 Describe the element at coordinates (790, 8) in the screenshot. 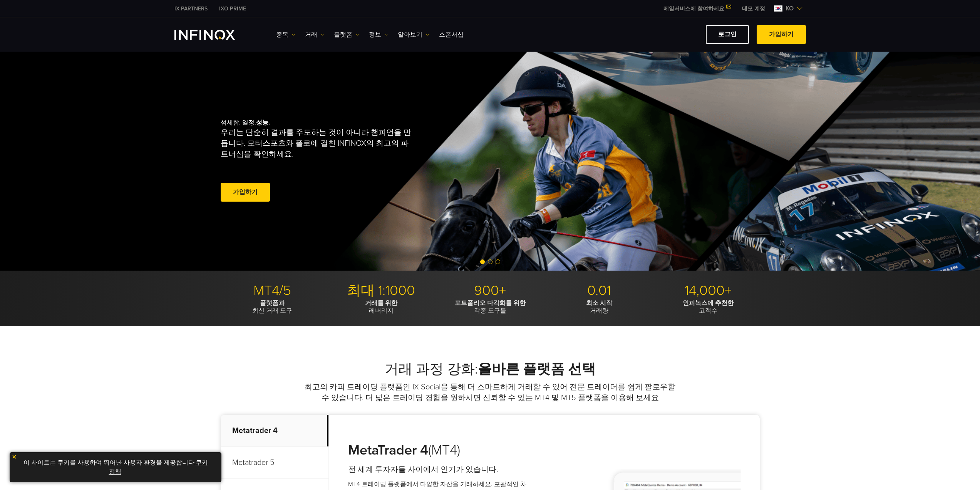

I see `span: ko` at that location.